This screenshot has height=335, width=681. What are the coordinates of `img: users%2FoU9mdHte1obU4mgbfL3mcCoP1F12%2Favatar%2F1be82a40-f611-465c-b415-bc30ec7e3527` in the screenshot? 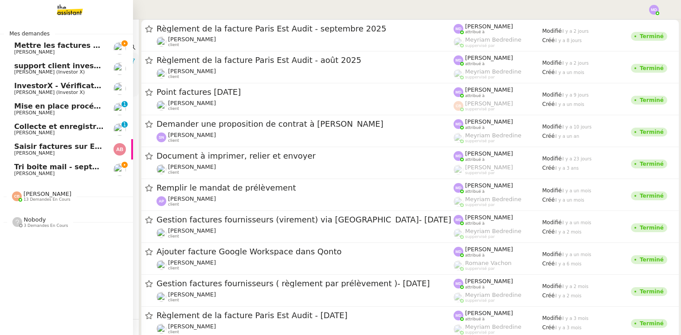 It's located at (161, 265).